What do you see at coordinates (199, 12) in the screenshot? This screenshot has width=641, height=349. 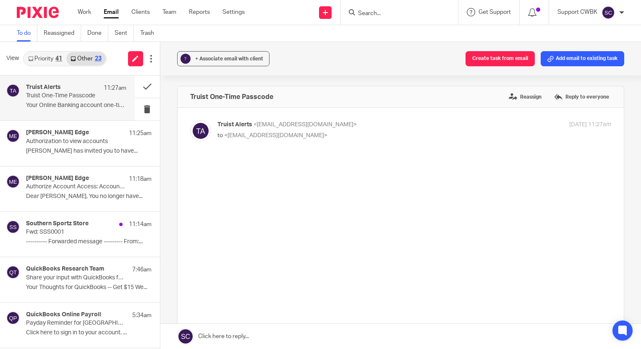 I see `a: Reports` at bounding box center [199, 12].